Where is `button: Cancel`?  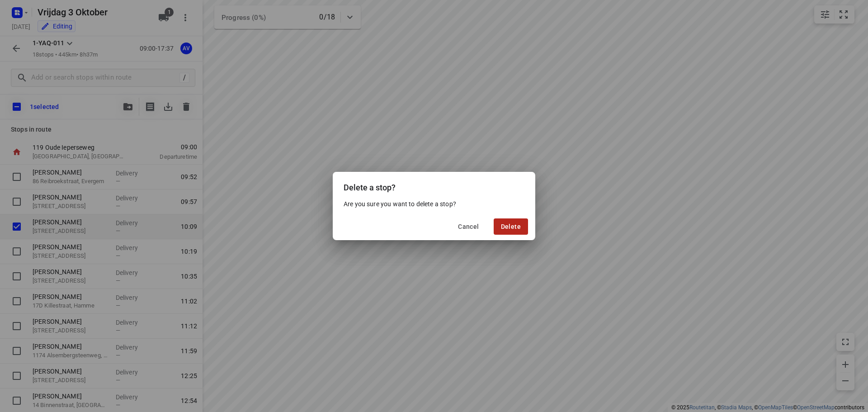 button: Cancel is located at coordinates (468, 227).